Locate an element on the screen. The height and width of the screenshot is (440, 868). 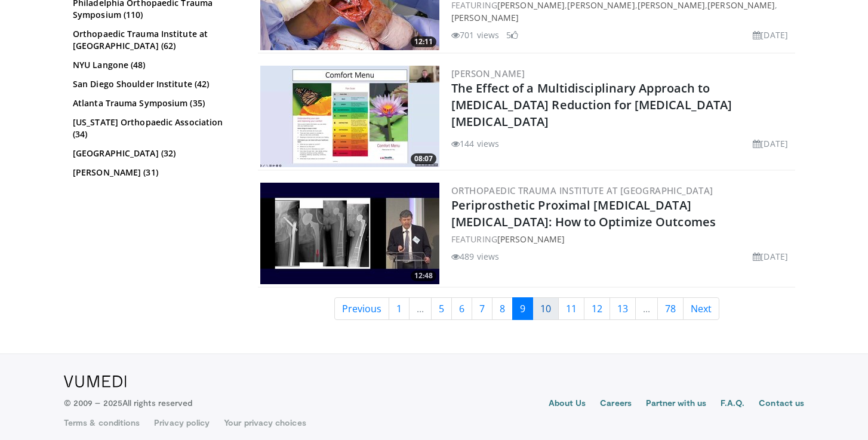
a: Atlanta Trauma Symposium (35) is located at coordinates (155, 103).